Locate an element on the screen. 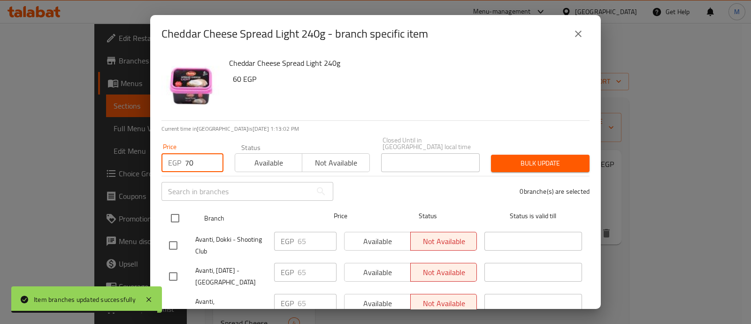 This screenshot has height=324, width=751. button: close is located at coordinates (579, 34).